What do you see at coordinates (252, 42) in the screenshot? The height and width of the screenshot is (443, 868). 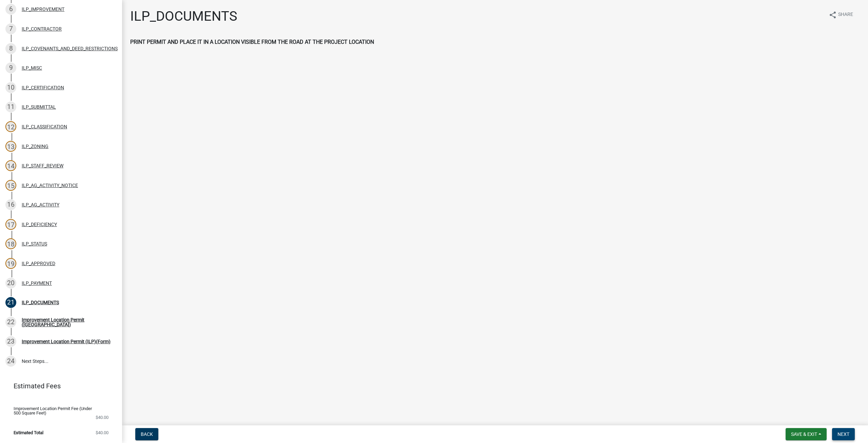 I see `b: PRINT PERMIT AND PLACE IT IN A LOCATION VISIBLE FROM THE ROAD AT THE PROJECT LOCATION` at bounding box center [252, 42].